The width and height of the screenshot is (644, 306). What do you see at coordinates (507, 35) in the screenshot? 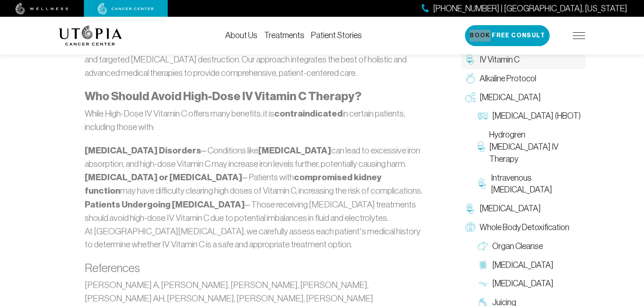
I see `button: Book Free Consult` at bounding box center [507, 35].